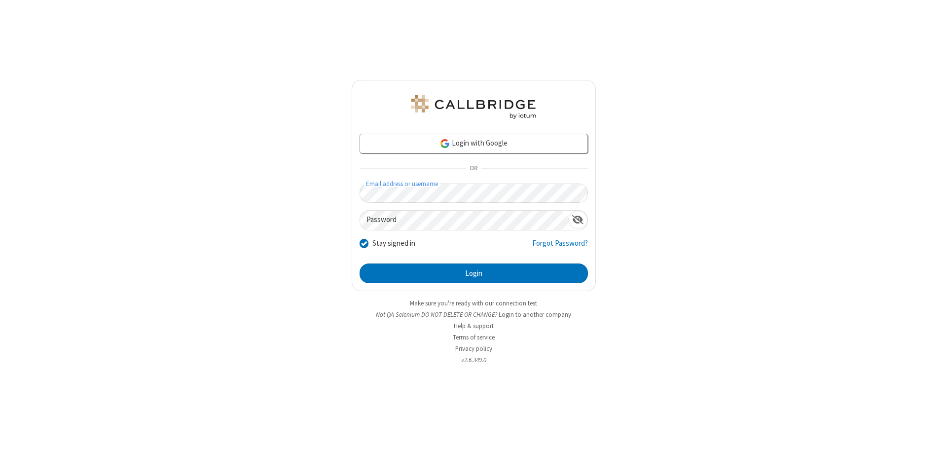 The width and height of the screenshot is (947, 452). I want to click on label: Stay signed in, so click(394, 243).